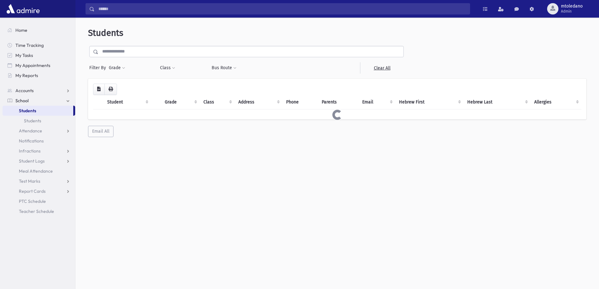 This screenshot has width=599, height=289. I want to click on a: PTC Schedule, so click(39, 201).